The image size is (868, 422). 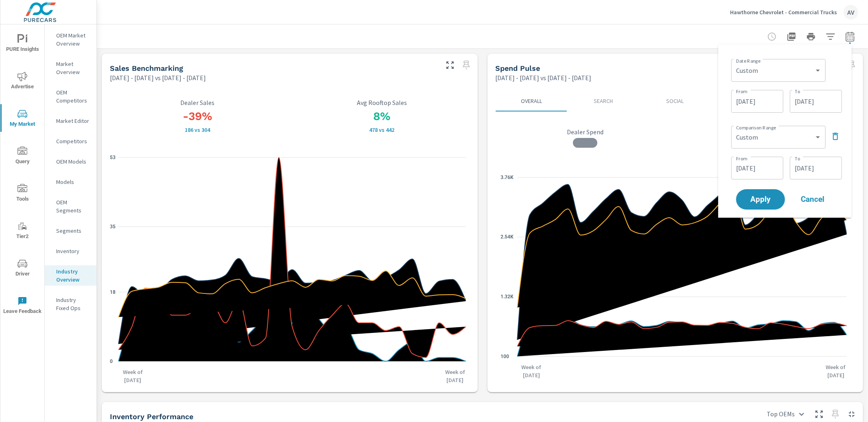 What do you see at coordinates (70, 207) in the screenshot?
I see `div: OEM Segments` at bounding box center [70, 207].